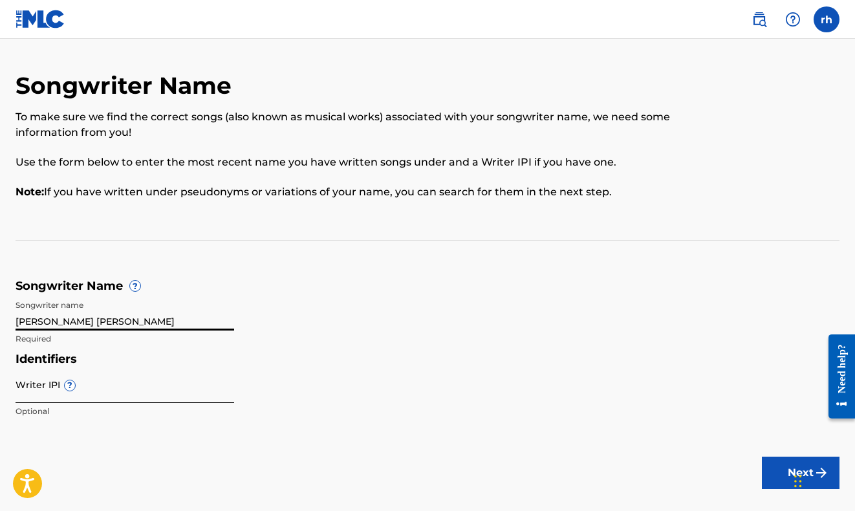  What do you see at coordinates (800, 473) in the screenshot?
I see `button: Next` at bounding box center [800, 473].